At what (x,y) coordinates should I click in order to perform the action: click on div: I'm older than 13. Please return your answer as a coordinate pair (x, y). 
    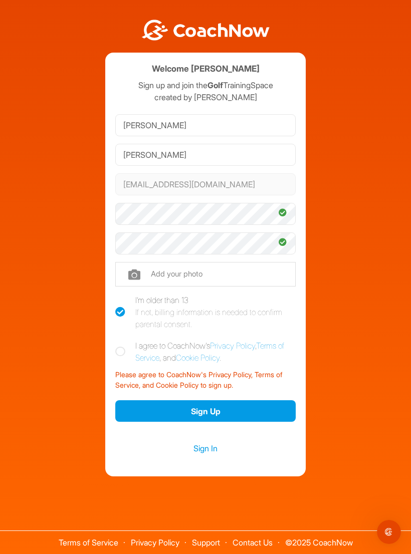
    Looking at the image, I should click on (215, 312).